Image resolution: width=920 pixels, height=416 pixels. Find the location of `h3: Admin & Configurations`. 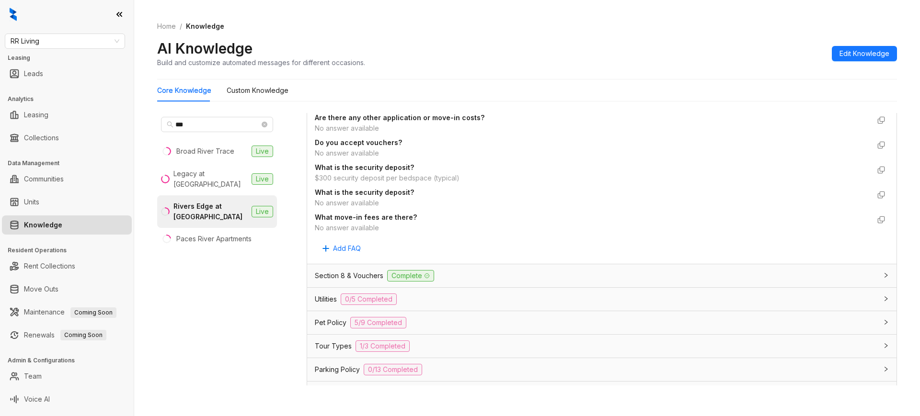

h3: Admin & Configurations is located at coordinates (70, 361).